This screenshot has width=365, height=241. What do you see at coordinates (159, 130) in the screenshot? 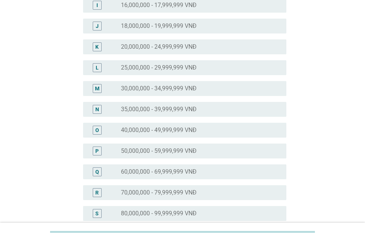
I see `label: 40,000,000 - 49,999,999 VNĐ` at bounding box center [159, 130].